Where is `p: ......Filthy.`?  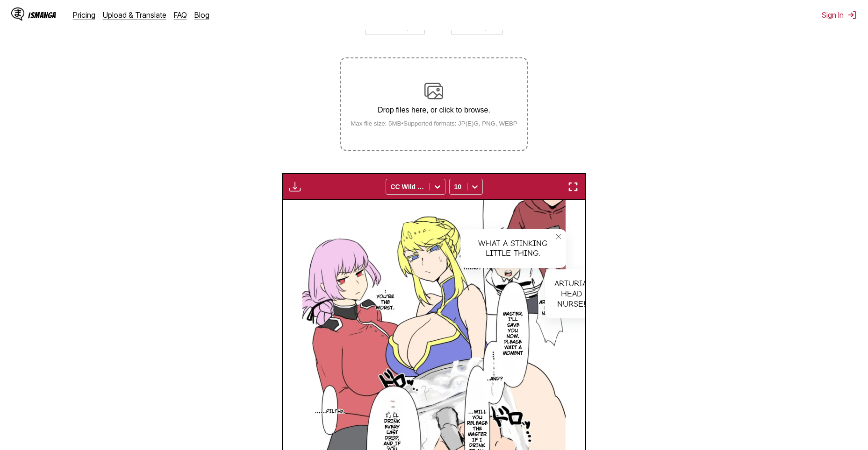
p: ......Filthy. is located at coordinates (330, 412).